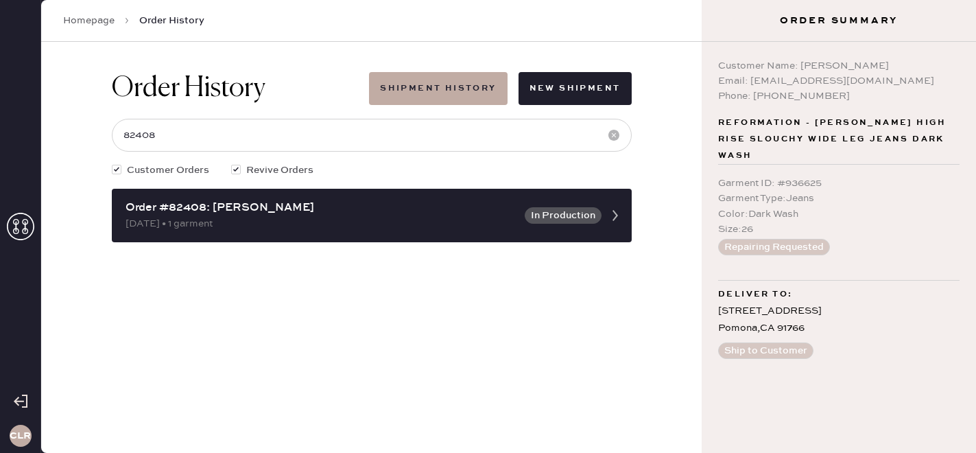 The image size is (976, 453). I want to click on button: Ship to Customer, so click(765, 350).